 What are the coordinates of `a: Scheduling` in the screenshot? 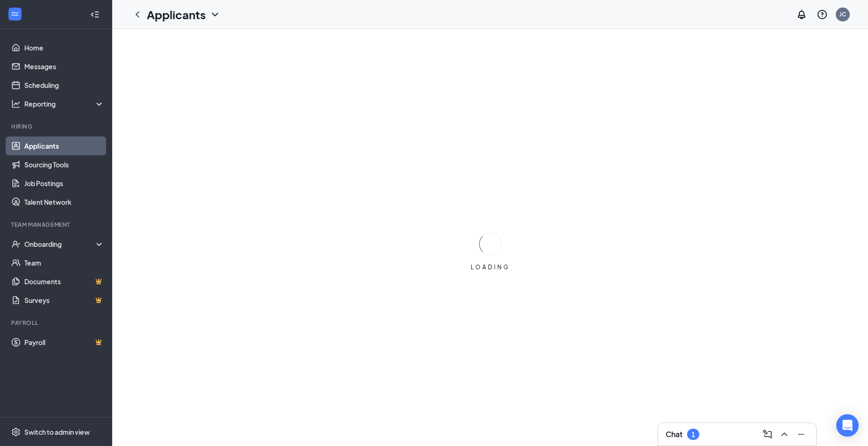 It's located at (64, 85).